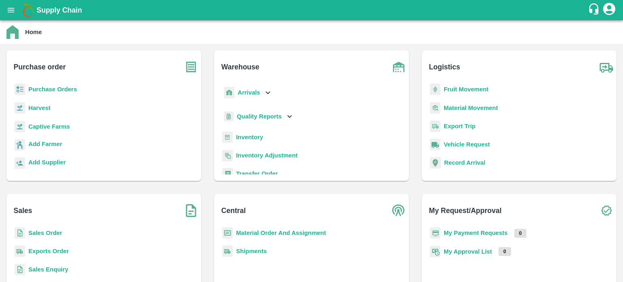 The height and width of the screenshot is (282, 623). I want to click on img: truck, so click(607, 67).